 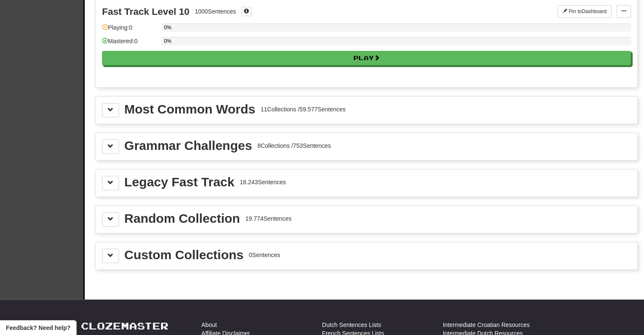 What do you see at coordinates (262, 182) in the screenshot?
I see `div: 18.243 Sentences` at bounding box center [262, 182].